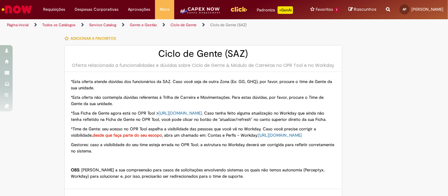 The width and height of the screenshot is (448, 196). I want to click on div: Padroniza, so click(275, 10).